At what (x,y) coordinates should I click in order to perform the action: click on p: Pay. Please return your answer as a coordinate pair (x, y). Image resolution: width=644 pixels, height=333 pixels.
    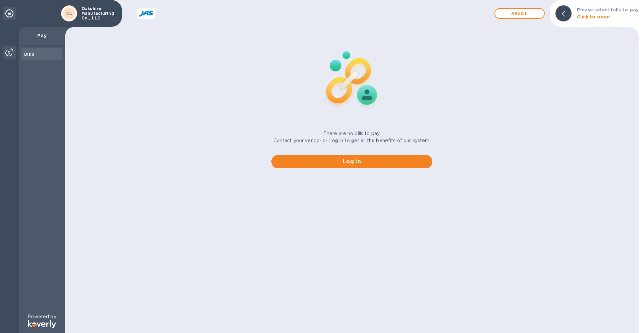
    Looking at the image, I should click on (42, 36).